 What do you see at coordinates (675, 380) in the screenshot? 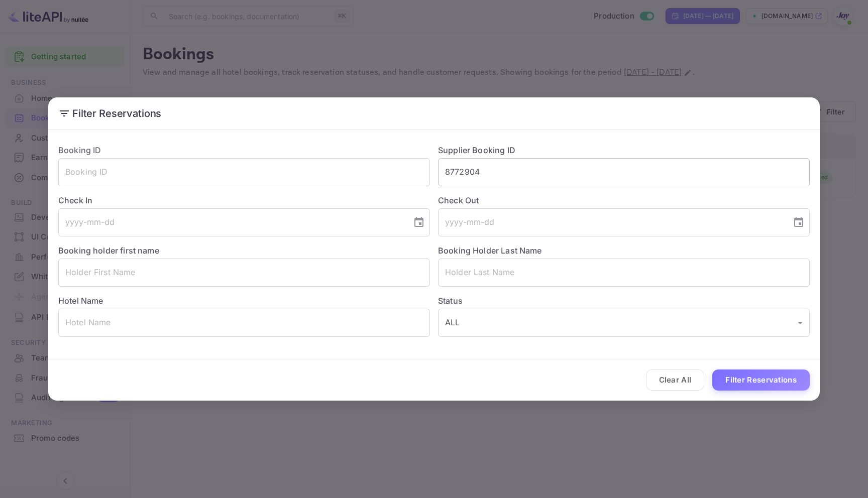
I see `button: Clear All` at bounding box center [675, 380].